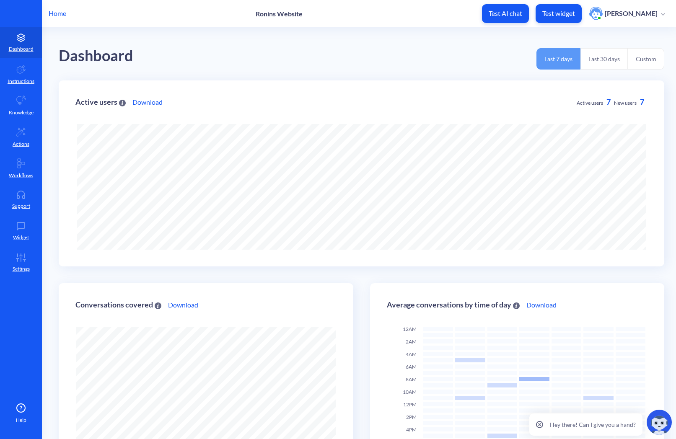  What do you see at coordinates (101, 102) in the screenshot?
I see `div: Active users` at bounding box center [101, 102].